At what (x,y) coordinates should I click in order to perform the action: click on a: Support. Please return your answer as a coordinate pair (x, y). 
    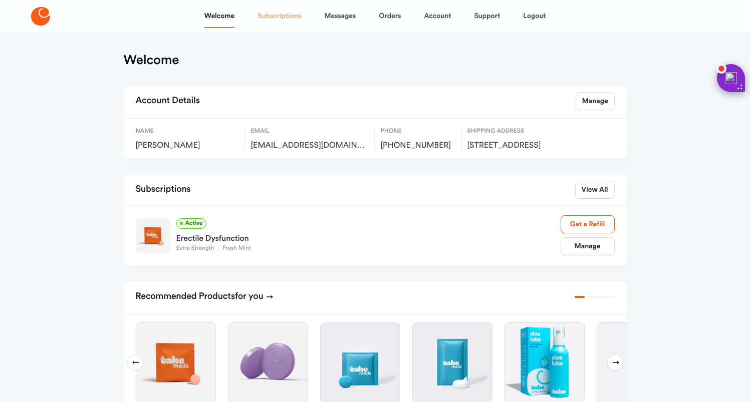
    Looking at the image, I should click on (487, 16).